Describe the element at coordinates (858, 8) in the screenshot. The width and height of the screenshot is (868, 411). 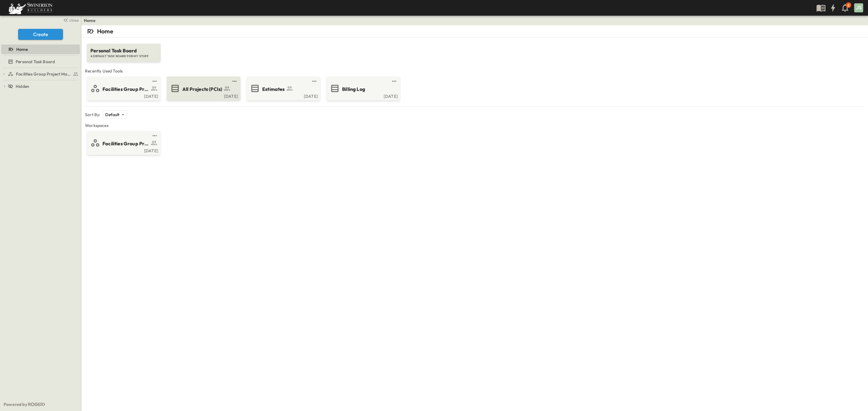
I see `div: JS` at that location.